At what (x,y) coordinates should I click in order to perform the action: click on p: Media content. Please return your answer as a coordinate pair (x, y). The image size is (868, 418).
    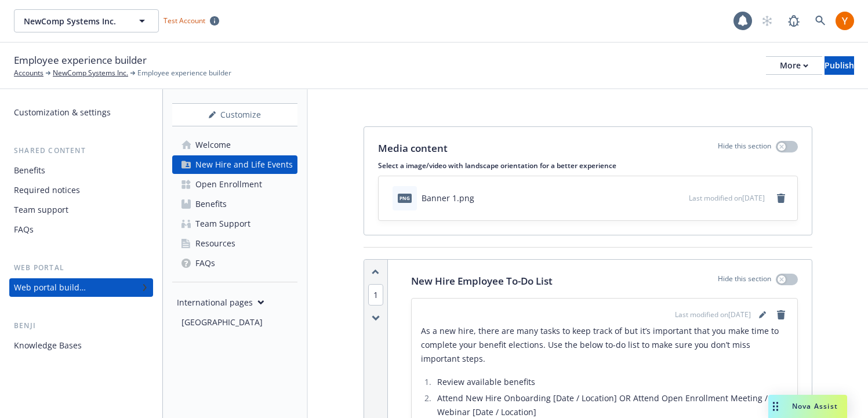
    Looking at the image, I should click on (413, 149).